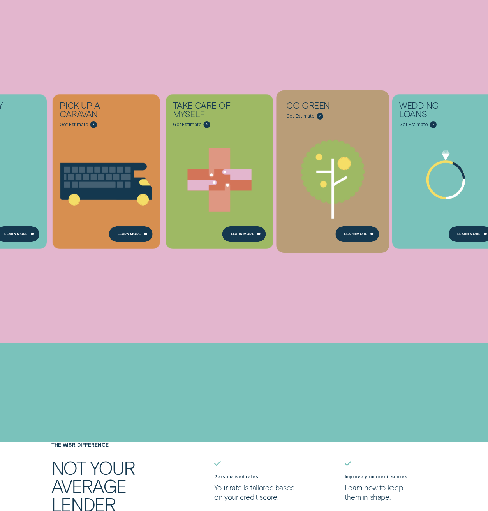 The height and width of the screenshot is (511, 488). Describe the element at coordinates (131, 234) in the screenshot. I see `a: Learn More` at that location.